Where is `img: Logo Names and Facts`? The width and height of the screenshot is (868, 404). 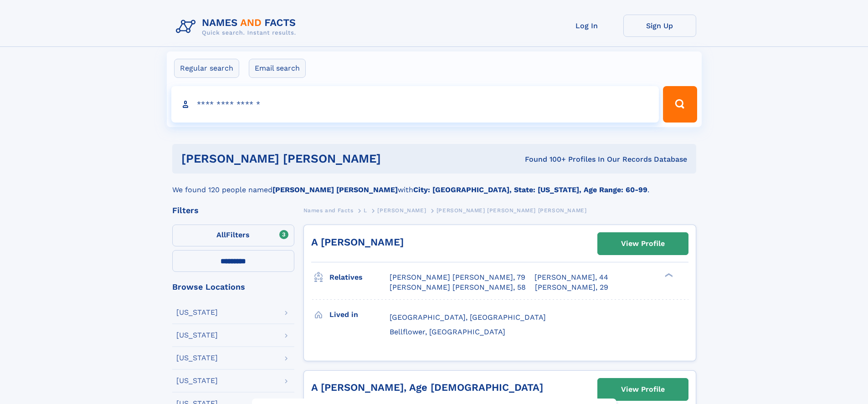 img: Logo Names and Facts is located at coordinates (238, 27).